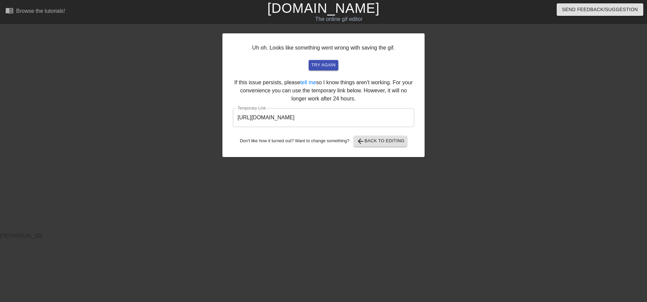 This screenshot has height=302, width=647. What do you see at coordinates (380, 141) in the screenshot?
I see `button: Back to Editing` at bounding box center [380, 141].